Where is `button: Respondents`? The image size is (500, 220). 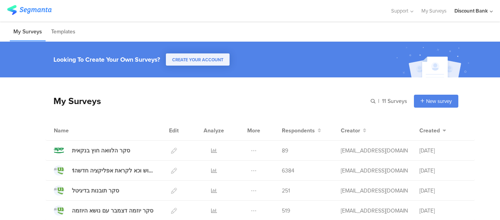 button: Respondents is located at coordinates (301, 130).